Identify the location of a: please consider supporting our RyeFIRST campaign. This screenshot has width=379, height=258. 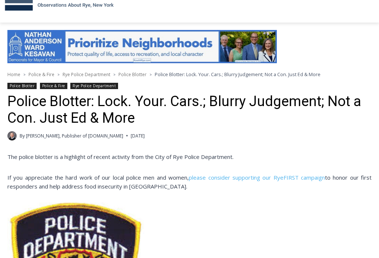
(257, 178).